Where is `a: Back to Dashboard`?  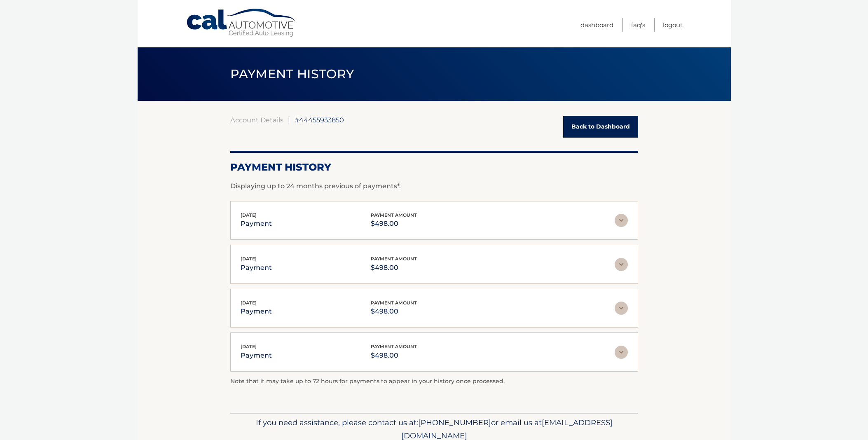 a: Back to Dashboard is located at coordinates (601, 126).